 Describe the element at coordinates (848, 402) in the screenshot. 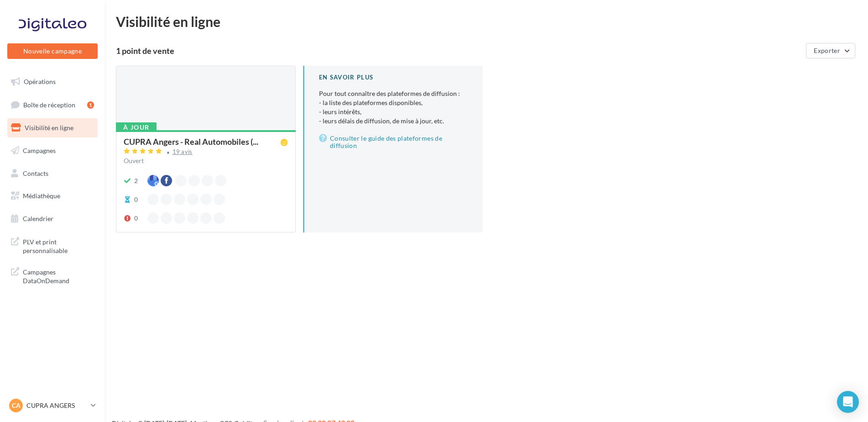

I see `div: Open Intercom Messenger` at that location.